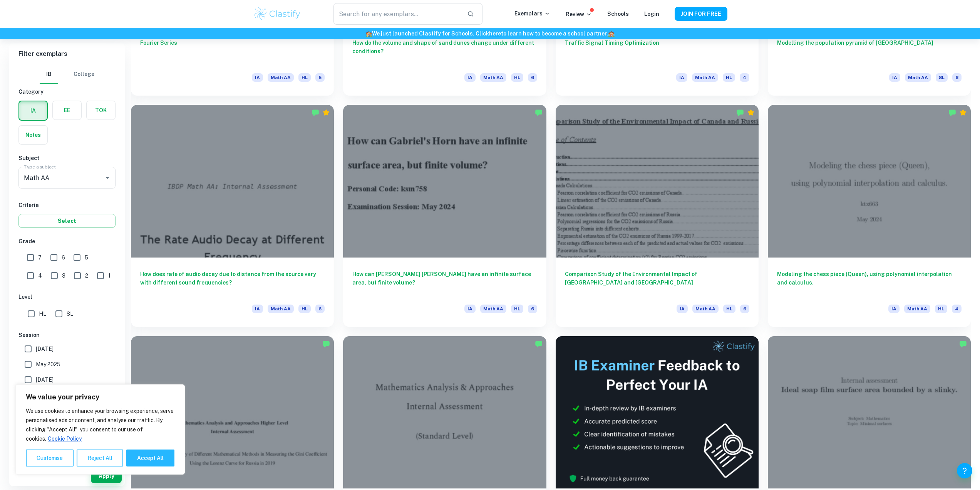 The image size is (980, 490). What do you see at coordinates (67, 335) in the screenshot?
I see `h6: Session` at bounding box center [67, 335].